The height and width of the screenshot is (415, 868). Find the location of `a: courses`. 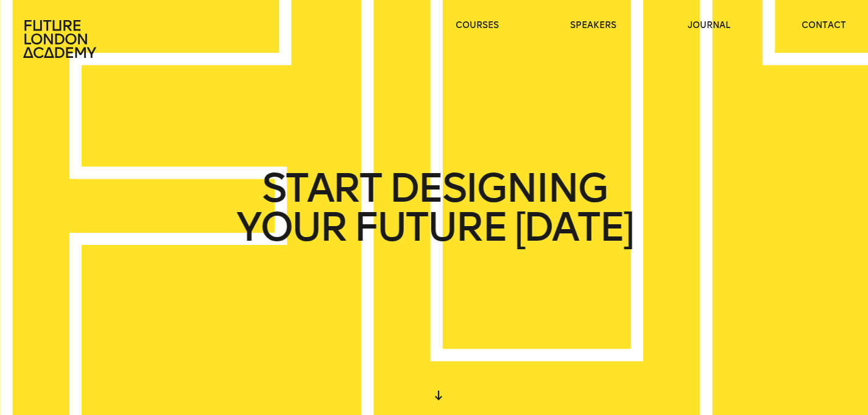

a: courses is located at coordinates (477, 26).